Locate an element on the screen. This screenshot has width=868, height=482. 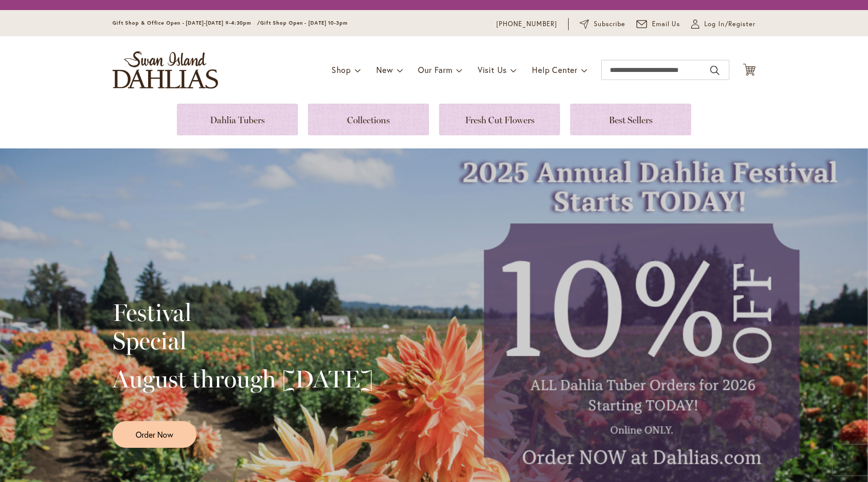
span: Subscribe is located at coordinates (610, 24).